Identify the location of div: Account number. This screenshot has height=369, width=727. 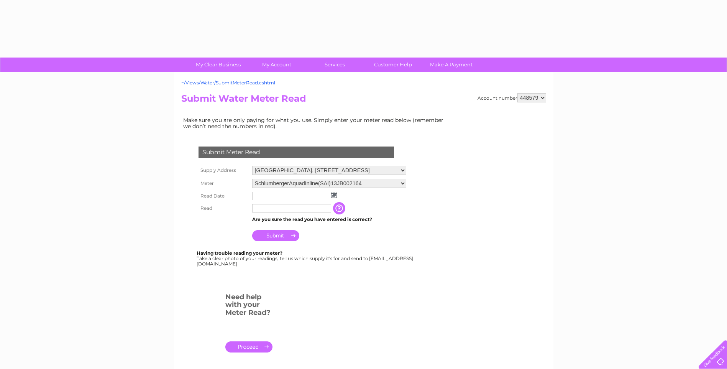
(512, 98).